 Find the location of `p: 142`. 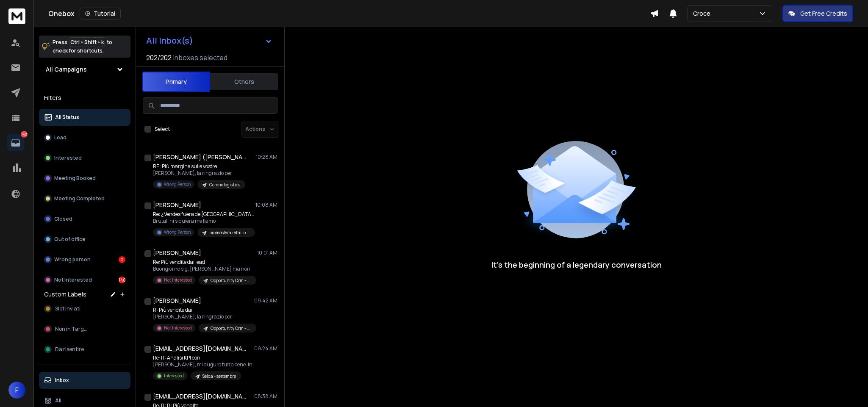

p: 142 is located at coordinates (24, 134).